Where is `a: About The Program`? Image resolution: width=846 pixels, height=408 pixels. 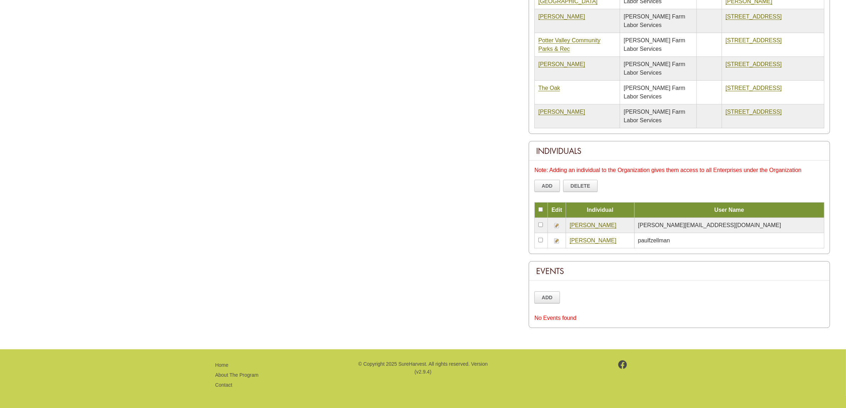 a: About The Program is located at coordinates (237, 375).